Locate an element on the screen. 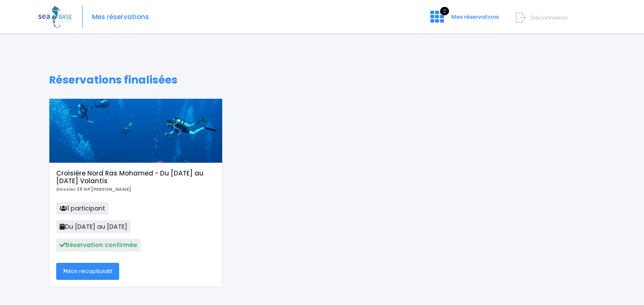 This screenshot has height=305, width=644. a: 2 Mes réservations is located at coordinates (463, 20).